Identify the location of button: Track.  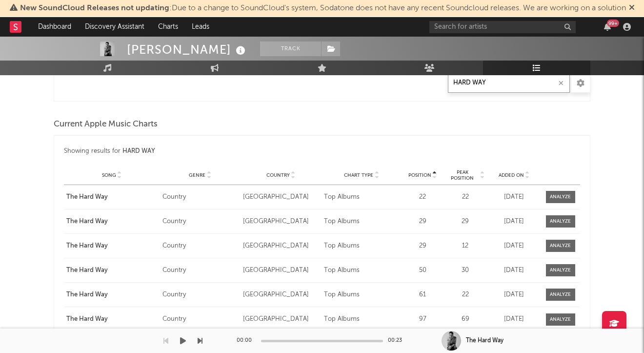
(290, 49).